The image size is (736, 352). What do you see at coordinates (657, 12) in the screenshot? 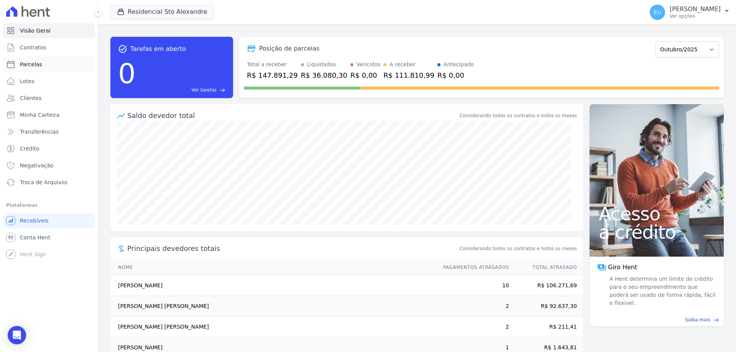
I see `span: EU` at bounding box center [657, 12].